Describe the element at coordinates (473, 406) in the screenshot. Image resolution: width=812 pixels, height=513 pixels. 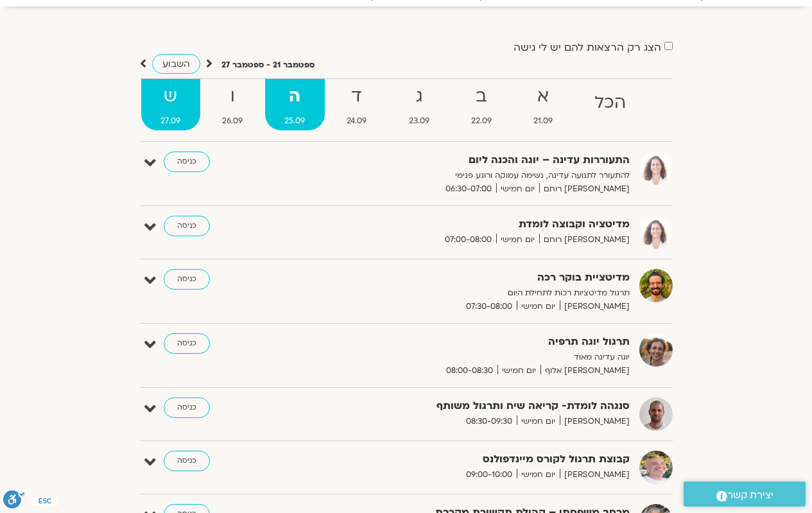
I see `strong: סנגהה לומדת- קריאה שיח ותרגול משותף` at that location.